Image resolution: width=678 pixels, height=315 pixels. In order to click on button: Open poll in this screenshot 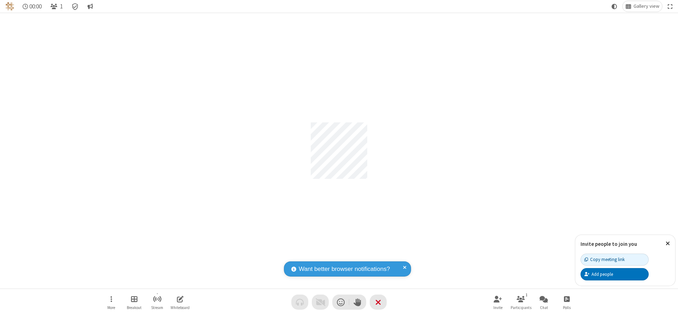, I will do `click(566, 302)`.